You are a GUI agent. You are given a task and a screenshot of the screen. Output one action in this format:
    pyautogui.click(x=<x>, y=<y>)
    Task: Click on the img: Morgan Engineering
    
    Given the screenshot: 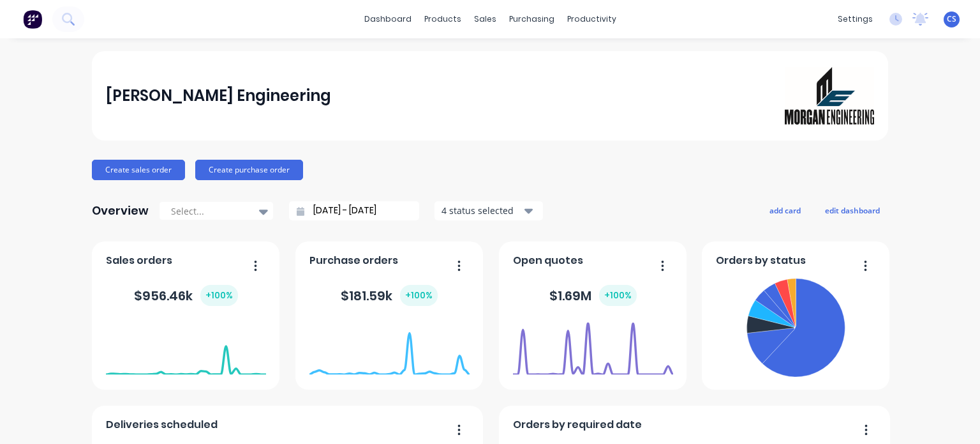 What is the action you would take?
    pyautogui.click(x=830, y=96)
    